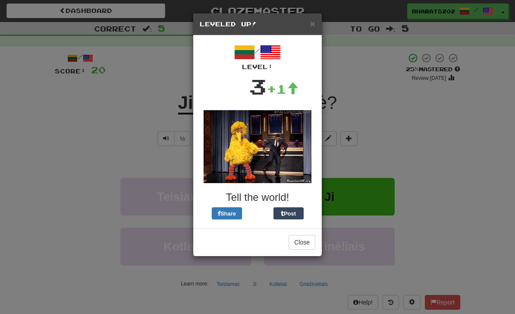  Describe the element at coordinates (258, 67) in the screenshot. I see `div: Level:` at that location.